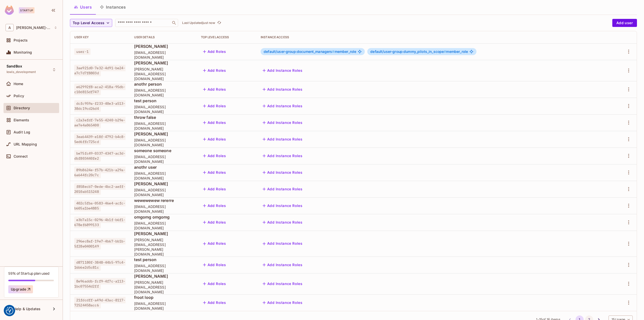 This screenshot has height=320, width=644. I want to click on span: throw false, so click(164, 117).